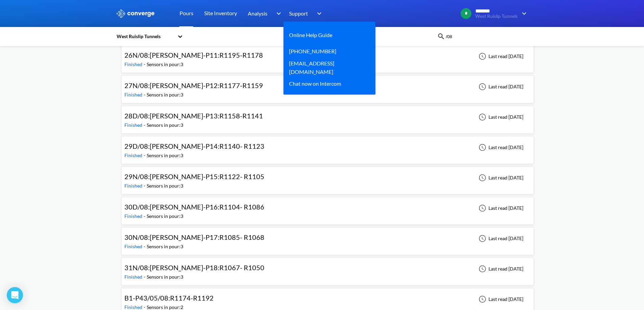  I want to click on span: Support, so click(299, 13).